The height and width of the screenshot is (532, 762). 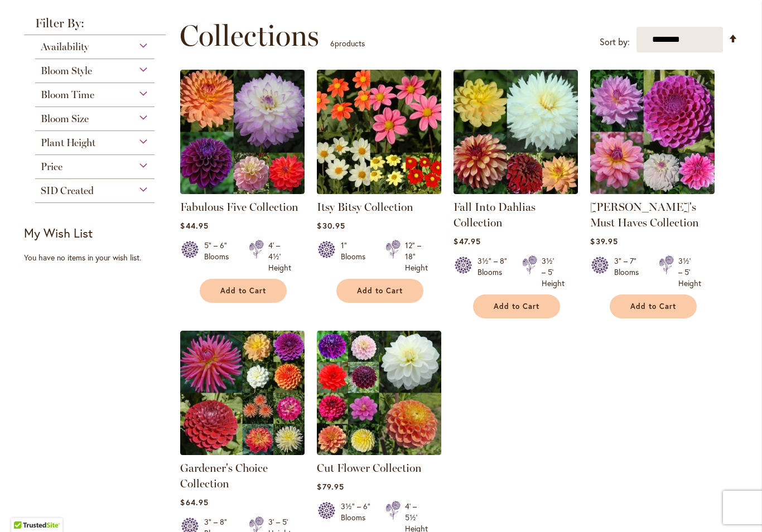 What do you see at coordinates (652, 190) in the screenshot?
I see `a: Heather's Must Haves Collection` at bounding box center [652, 190].